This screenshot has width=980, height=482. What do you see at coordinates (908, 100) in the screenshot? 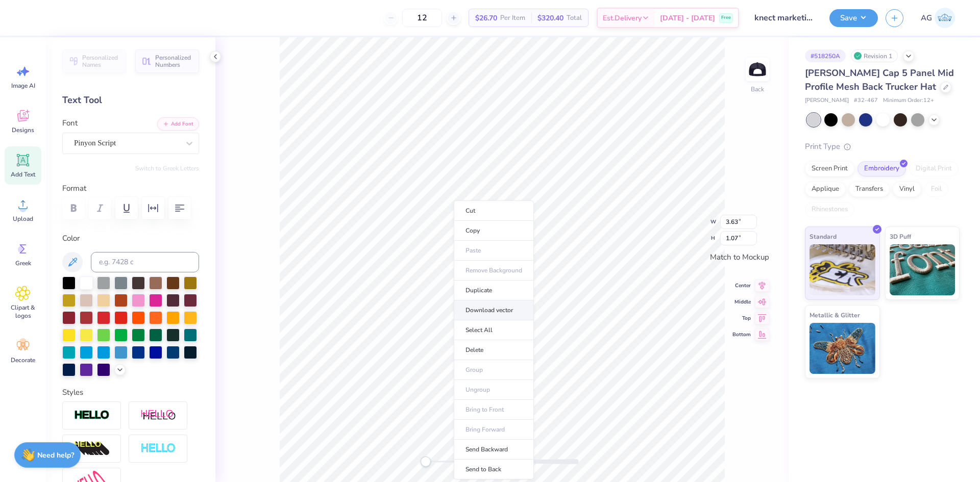
I see `span: Minimum Order: 12 +` at bounding box center [908, 100].